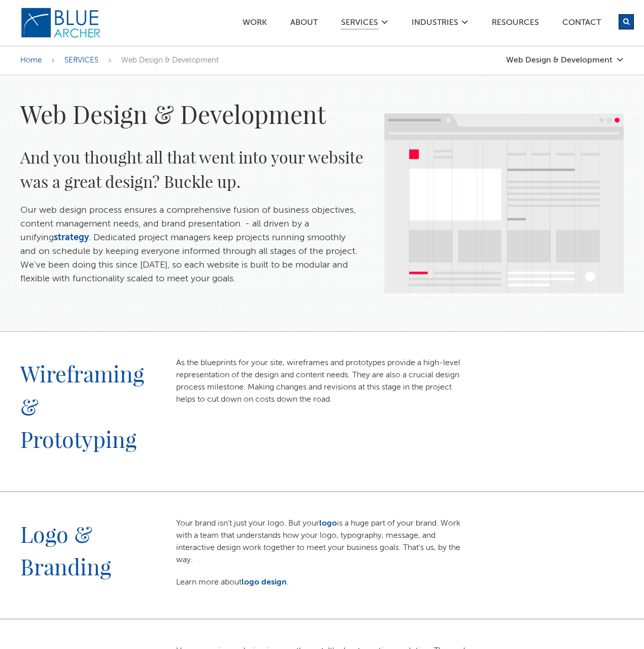 The width and height of the screenshot is (644, 649). I want to click on p: Your brand isn’t just your logo. But your is a huge part of your brand. Work with a team that und..., so click(322, 542).